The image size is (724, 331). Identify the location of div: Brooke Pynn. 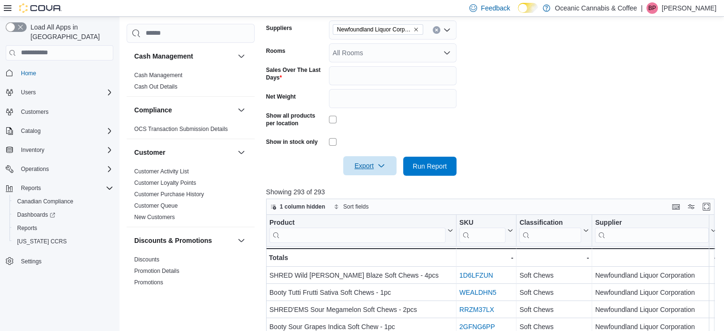
(652, 8).